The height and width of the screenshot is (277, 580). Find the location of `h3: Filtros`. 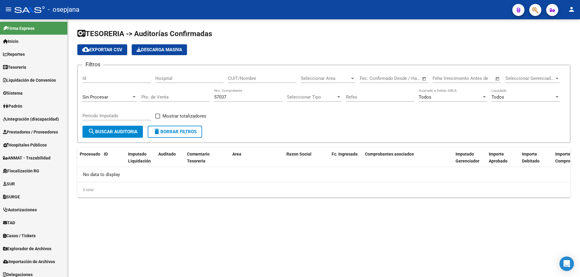

h3: Filtros is located at coordinates (93, 65).